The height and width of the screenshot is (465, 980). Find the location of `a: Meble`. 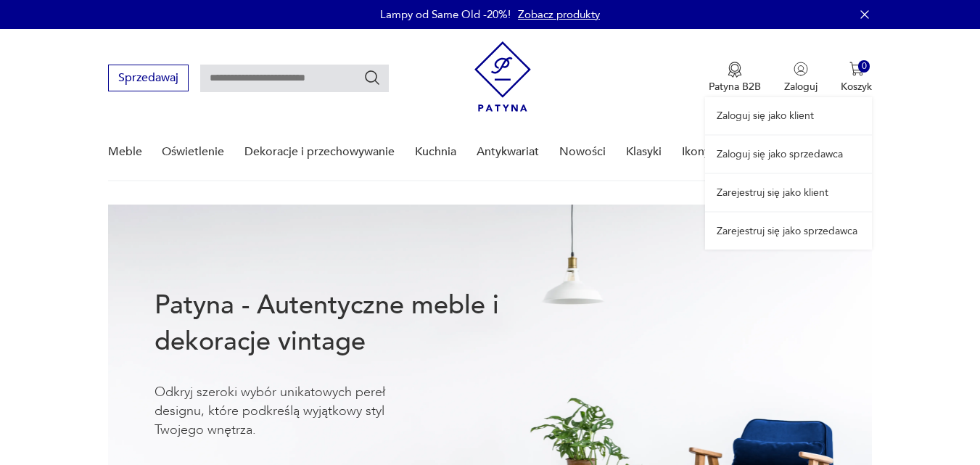

a: Meble is located at coordinates (125, 152).